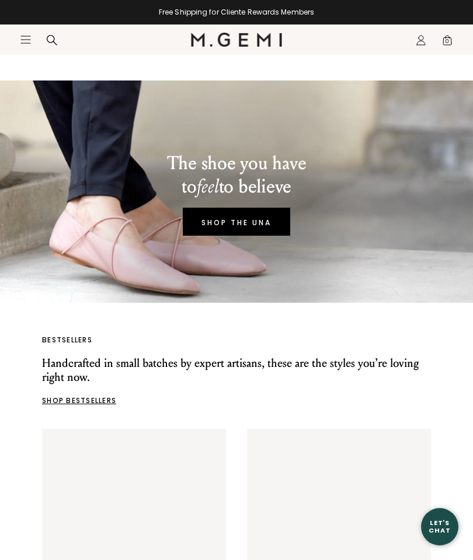 The width and height of the screenshot is (473, 560). Describe the element at coordinates (236, 40) in the screenshot. I see `img: M.Gemi` at that location.